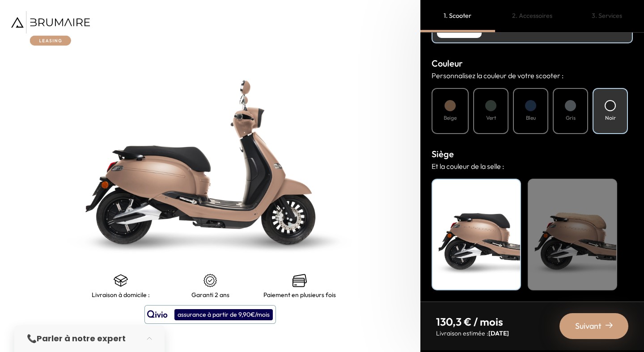 The height and width of the screenshot is (352, 644). Describe the element at coordinates (300, 280) in the screenshot. I see `img: credit-cards.png` at that location.